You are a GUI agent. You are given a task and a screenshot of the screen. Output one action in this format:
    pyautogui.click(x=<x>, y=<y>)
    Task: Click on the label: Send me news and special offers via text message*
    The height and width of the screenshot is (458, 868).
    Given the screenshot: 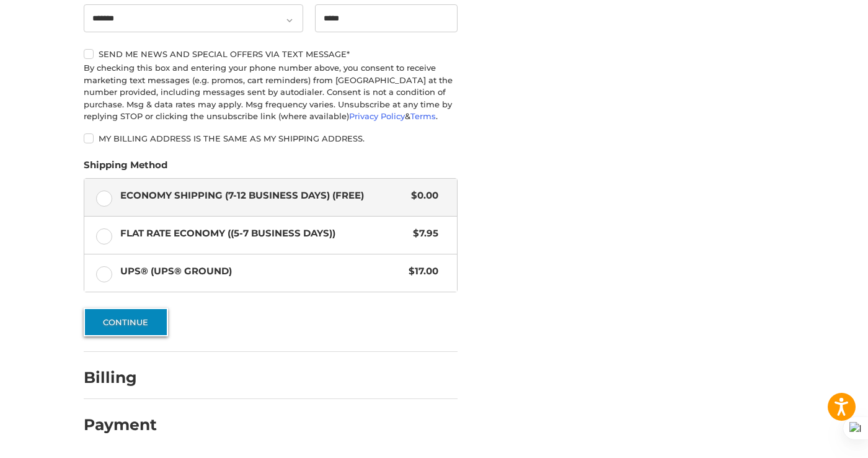 What is the action you would take?
    pyautogui.click(x=270, y=54)
    